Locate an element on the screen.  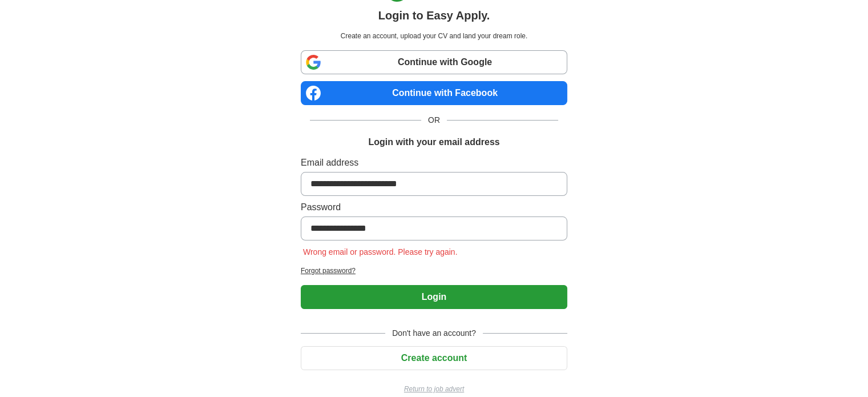
h1: Login with your email address is located at coordinates (434, 142).